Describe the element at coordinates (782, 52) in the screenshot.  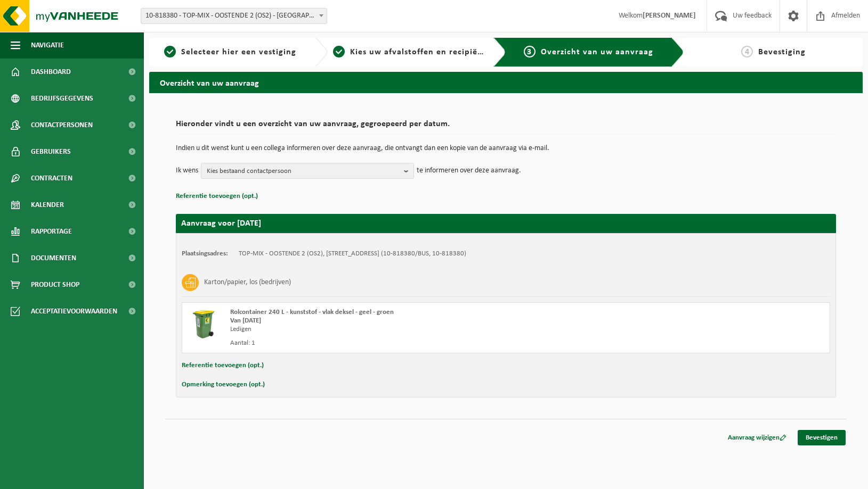
I see `span: Bevestiging` at that location.